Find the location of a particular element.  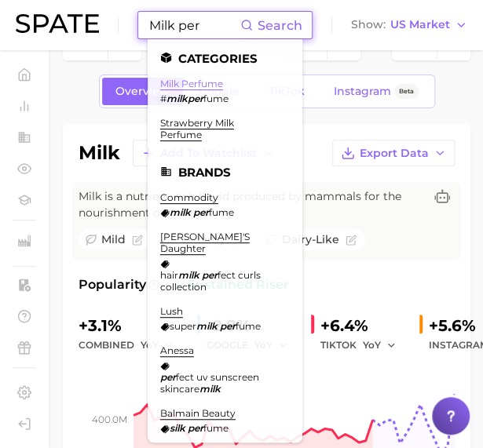

span: US Market is located at coordinates (421, 24).